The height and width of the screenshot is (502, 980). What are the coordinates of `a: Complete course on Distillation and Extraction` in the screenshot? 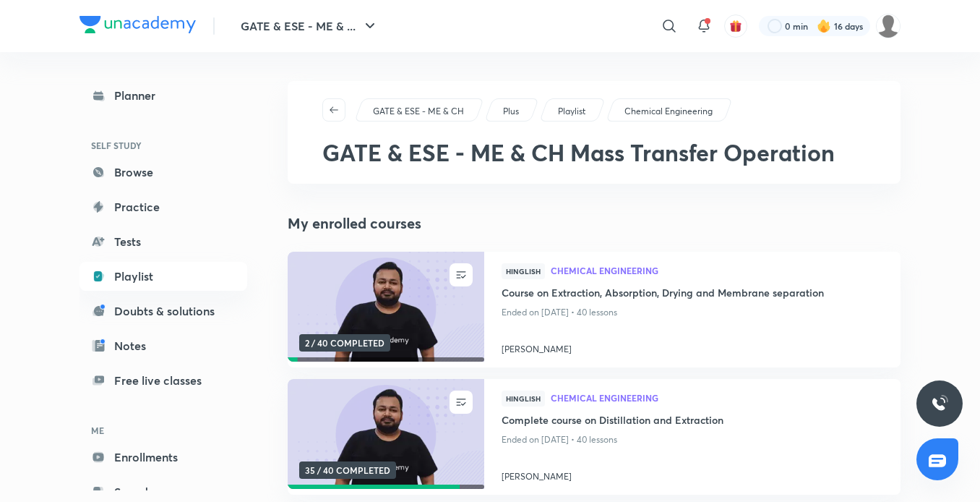 It's located at (692, 421).